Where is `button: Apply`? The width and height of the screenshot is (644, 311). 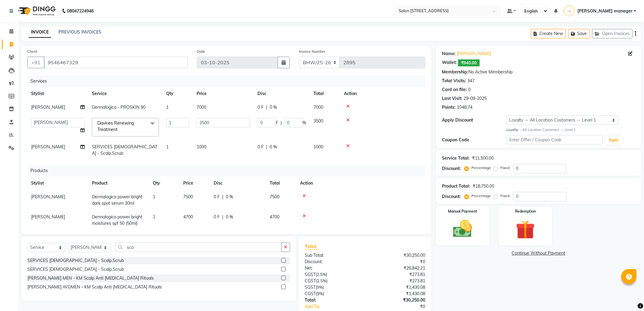 button: Apply is located at coordinates (614, 140).